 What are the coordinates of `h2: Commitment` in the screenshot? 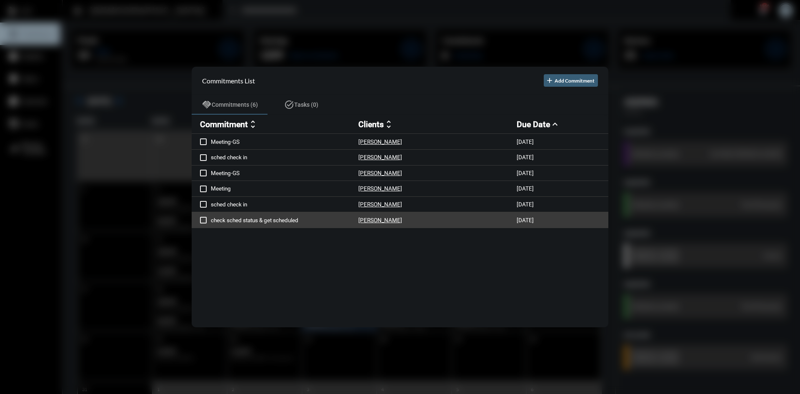 It's located at (224, 124).